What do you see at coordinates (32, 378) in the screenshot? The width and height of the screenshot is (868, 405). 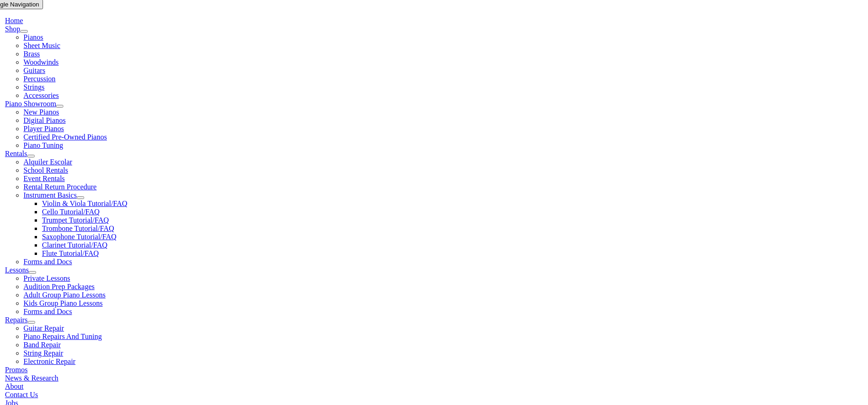 I see `span: News & Research` at bounding box center [32, 378].